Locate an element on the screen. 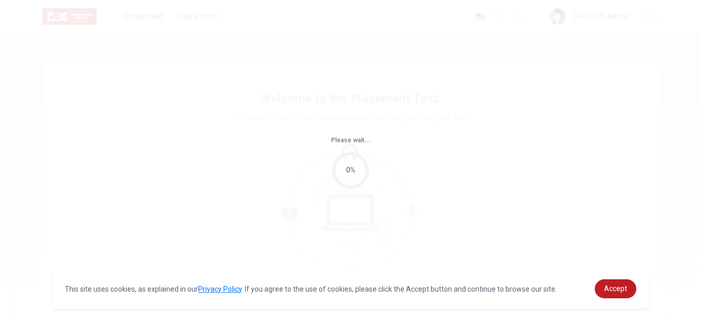  div: 0% is located at coordinates (350, 170).